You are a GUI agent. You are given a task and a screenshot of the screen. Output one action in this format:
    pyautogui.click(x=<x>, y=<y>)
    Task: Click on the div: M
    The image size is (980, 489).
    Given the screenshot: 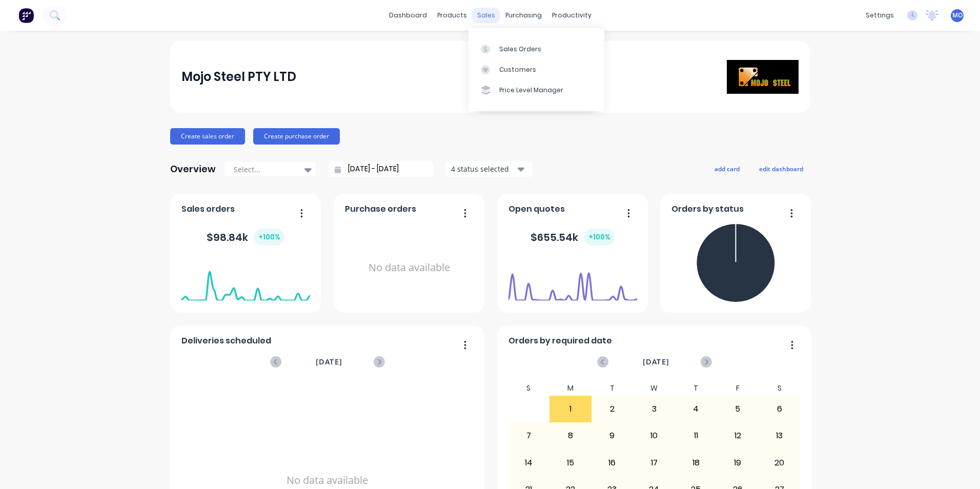 What is the action you would take?
    pyautogui.click(x=570, y=388)
    